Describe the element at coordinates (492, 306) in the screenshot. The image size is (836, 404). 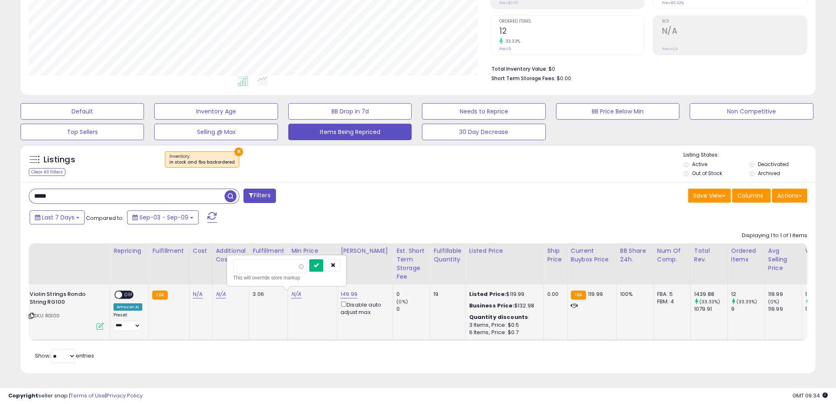
I see `b: Business Price:` at that location.